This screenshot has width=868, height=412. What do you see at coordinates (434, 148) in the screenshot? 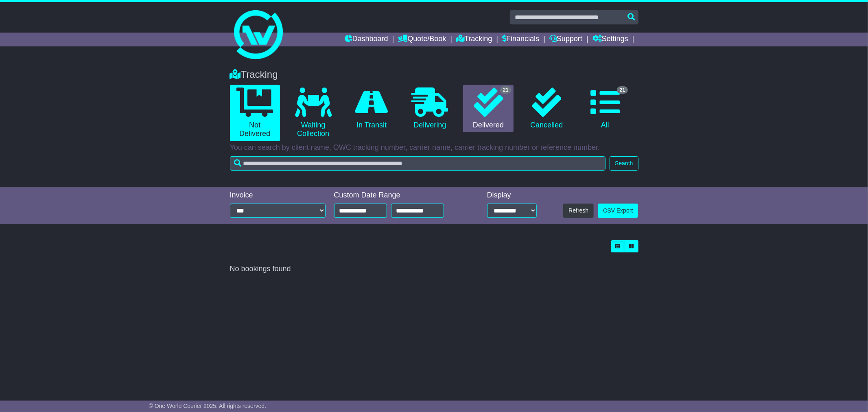
I see `p: You can search by client name, OWC tracking number, carrier name, carrier tracking number or refe...` at bounding box center [434, 148].